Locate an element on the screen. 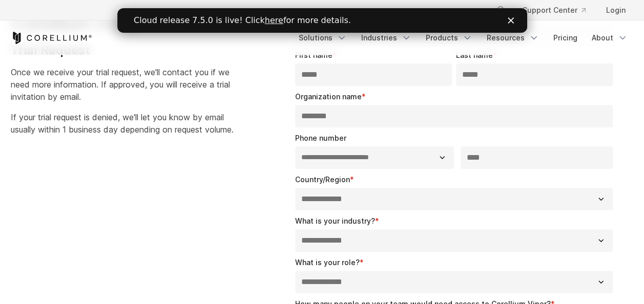 This screenshot has width=644, height=304. span: First name is located at coordinates (313, 55).